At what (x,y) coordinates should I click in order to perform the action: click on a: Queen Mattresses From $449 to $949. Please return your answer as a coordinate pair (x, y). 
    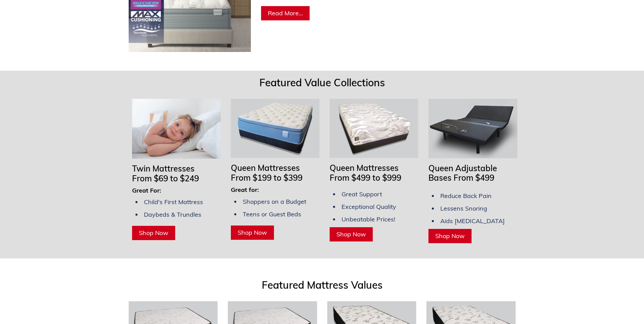
    Looking at the image, I should click on (374, 128).